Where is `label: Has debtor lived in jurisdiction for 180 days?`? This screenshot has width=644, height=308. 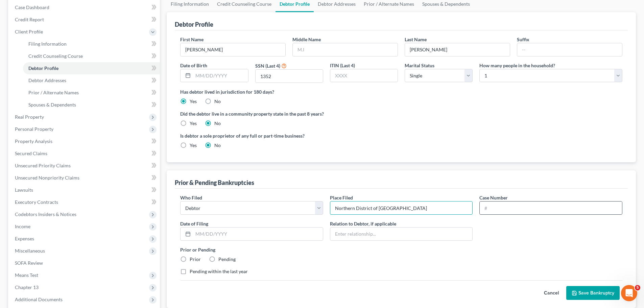
label: Has debtor lived in jurisdiction for 180 days? is located at coordinates (402, 92).